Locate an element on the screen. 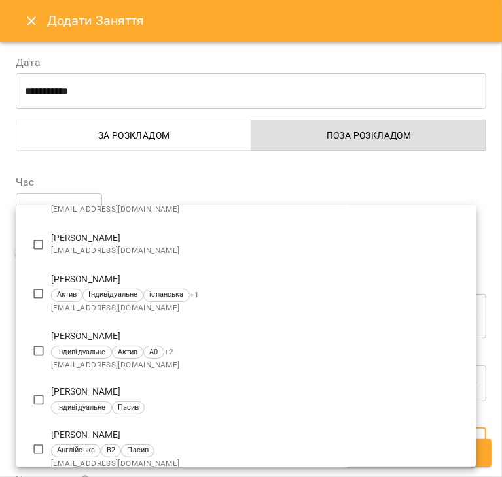  span: Англійська is located at coordinates (76, 451).